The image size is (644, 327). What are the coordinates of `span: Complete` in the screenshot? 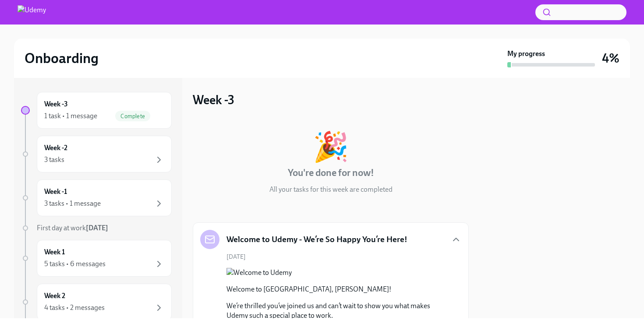 It's located at (133, 116).